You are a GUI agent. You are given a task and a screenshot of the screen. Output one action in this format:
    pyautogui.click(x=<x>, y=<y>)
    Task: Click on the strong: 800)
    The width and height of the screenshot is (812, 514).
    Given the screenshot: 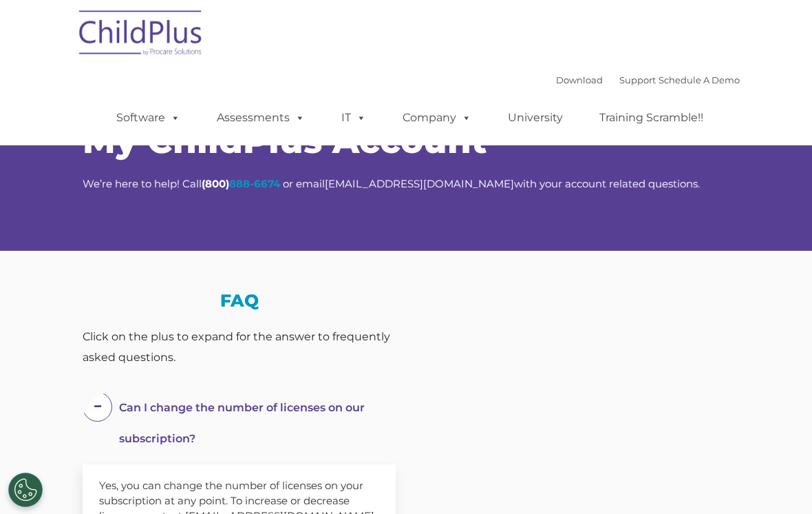 What is the action you would take?
    pyautogui.click(x=243, y=183)
    